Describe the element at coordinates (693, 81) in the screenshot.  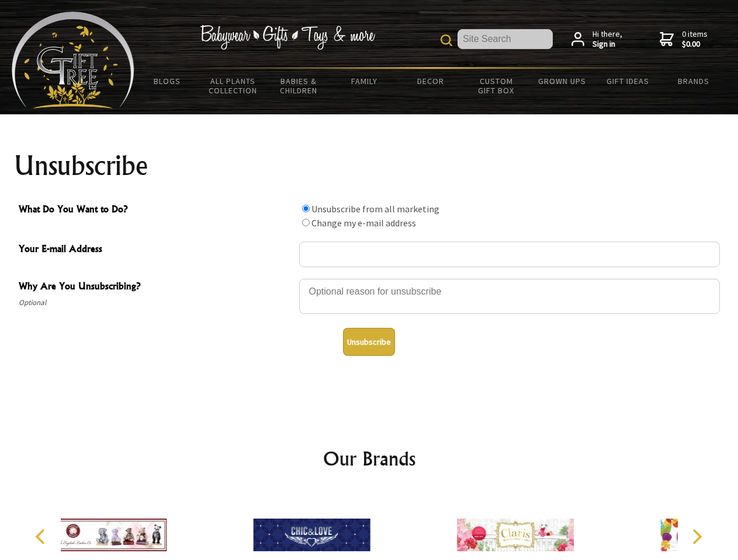
I see `a: Brands` at that location.